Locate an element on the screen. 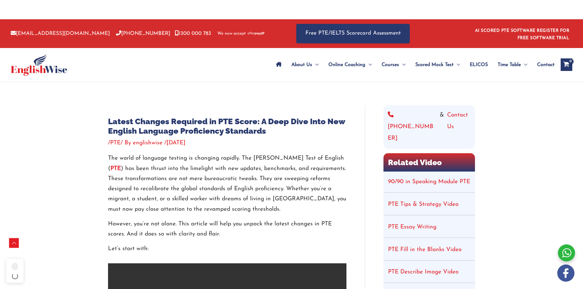 Image resolution: width=583 pixels, height=289 pixels. a: CoursesMenu Toggle is located at coordinates (393, 65).